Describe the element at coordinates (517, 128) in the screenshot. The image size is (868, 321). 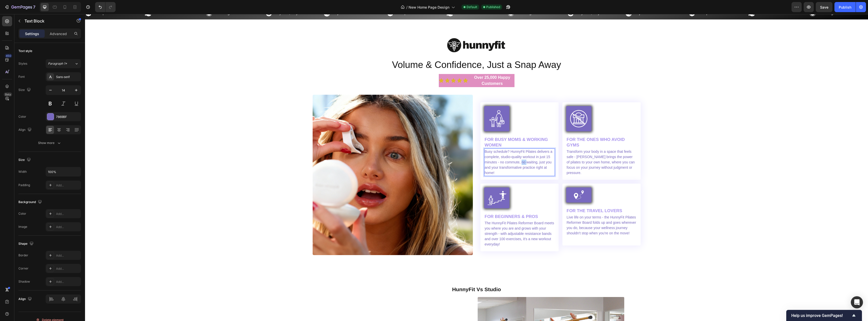
I see `h2: FOR THE ONES WHO AVOID GYMS` at that location.